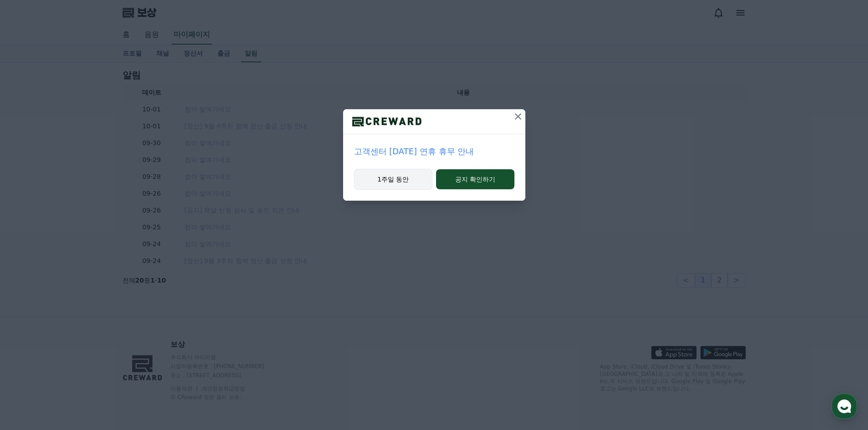 The image size is (868, 430). I want to click on a: 홈, so click(31, 300).